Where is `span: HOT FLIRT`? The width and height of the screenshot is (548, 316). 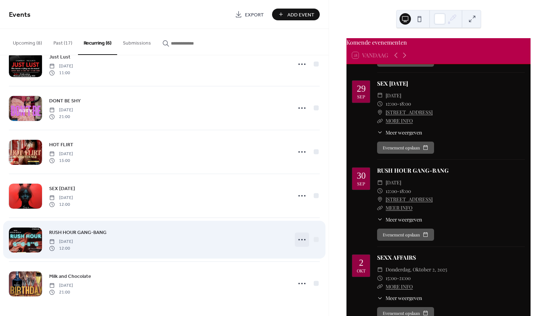
span: HOT FLIRT is located at coordinates (61, 145).